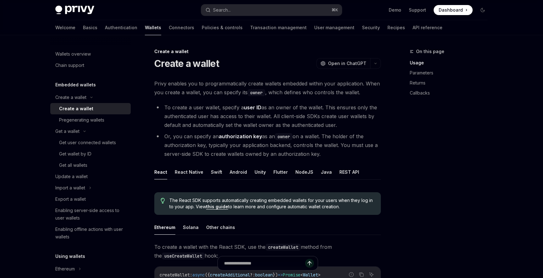  I want to click on div: Chain support, so click(70, 65).